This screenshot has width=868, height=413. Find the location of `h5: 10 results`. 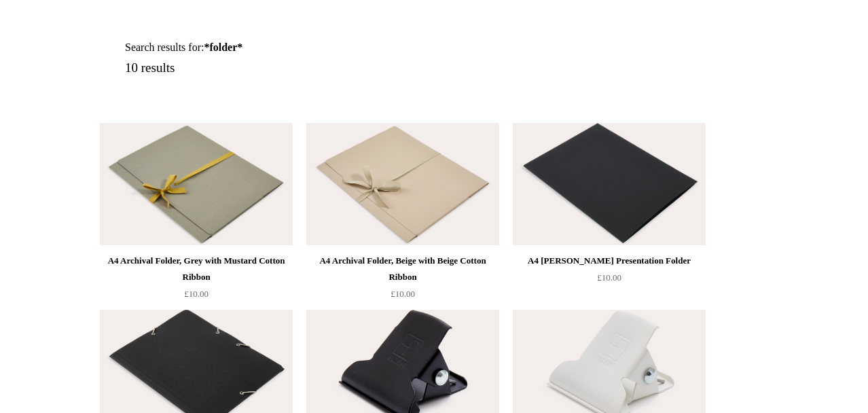

h5: 10 results is located at coordinates (287, 68).